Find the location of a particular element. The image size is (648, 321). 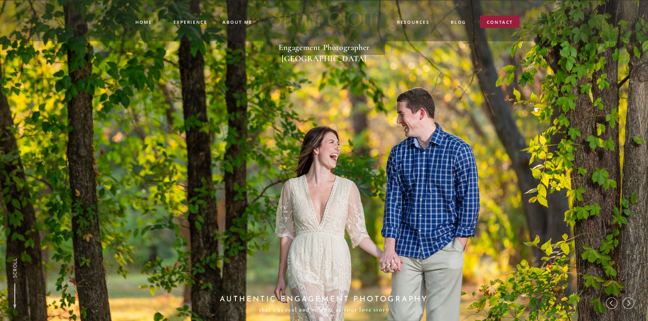

nav: ABOUT me is located at coordinates (237, 22).